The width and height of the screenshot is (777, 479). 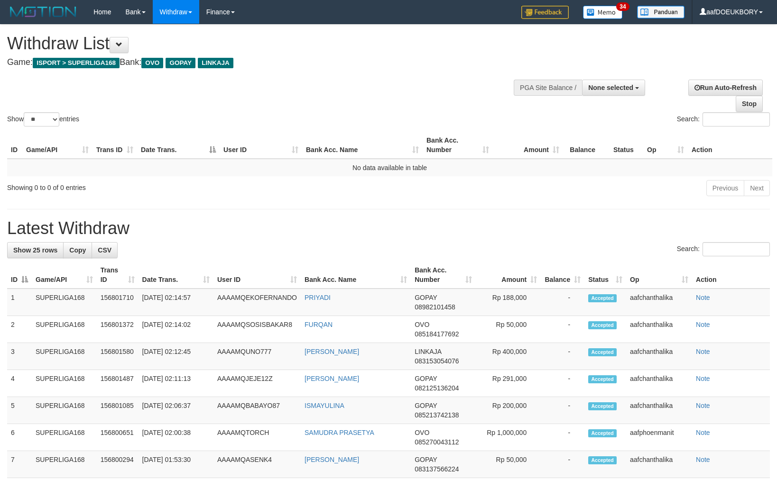 What do you see at coordinates (603, 12) in the screenshot?
I see `img: Button%20Memo.svg` at bounding box center [603, 12].